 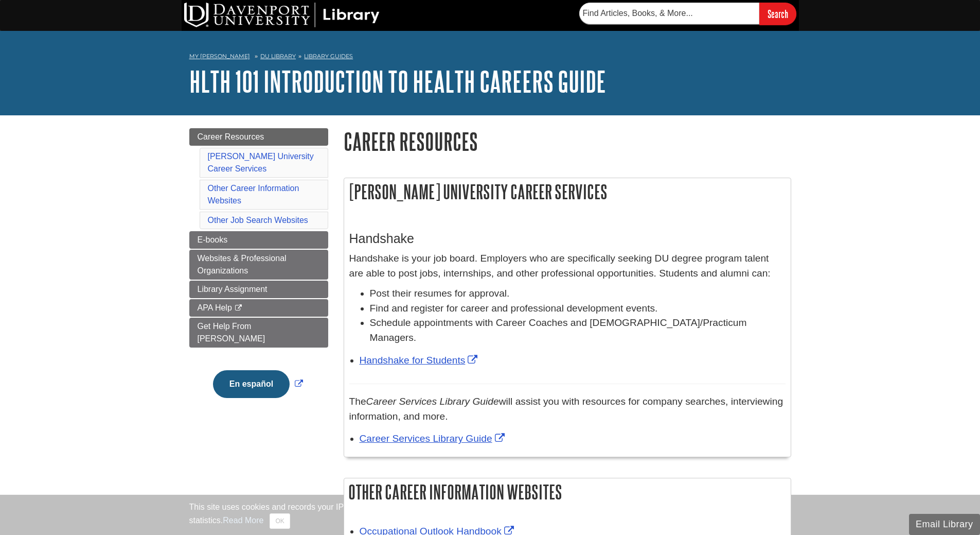 What do you see at coordinates (328, 56) in the screenshot?
I see `a: Library Guides` at bounding box center [328, 56].